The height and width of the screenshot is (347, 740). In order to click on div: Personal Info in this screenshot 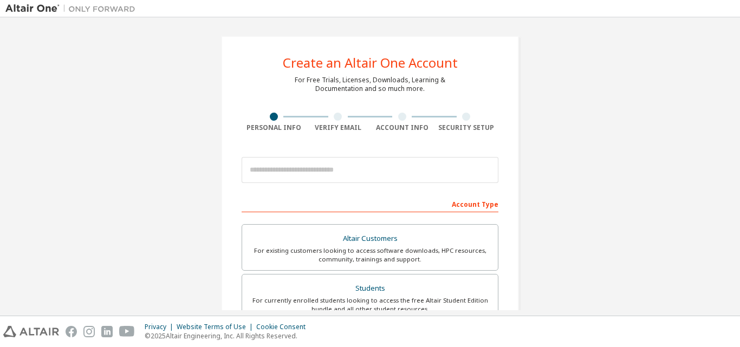, I will do `click(274, 128)`.